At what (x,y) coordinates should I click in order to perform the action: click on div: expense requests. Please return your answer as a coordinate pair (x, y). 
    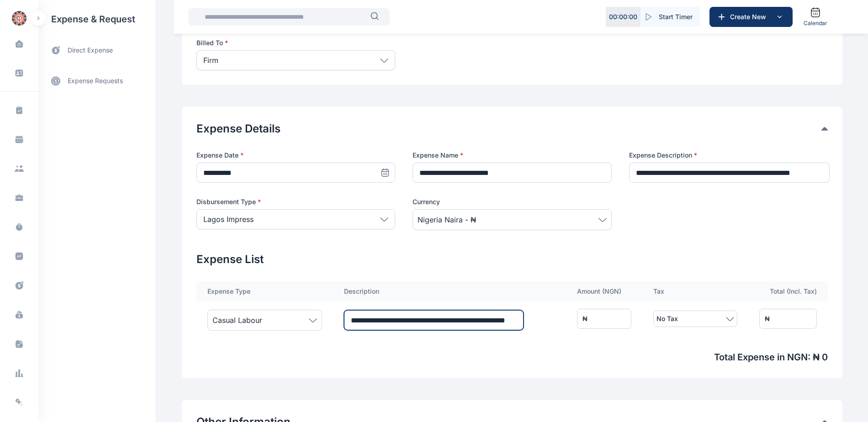
    Looking at the image, I should click on (97, 77).